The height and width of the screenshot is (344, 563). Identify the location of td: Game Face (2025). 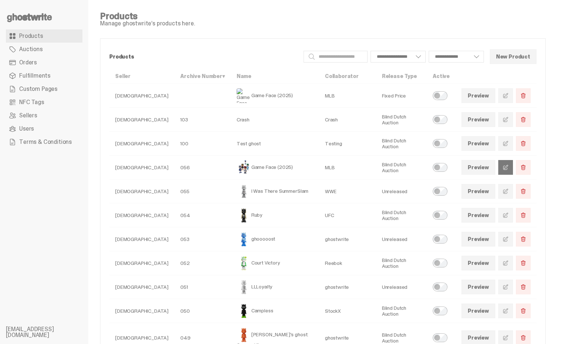
(275, 167).